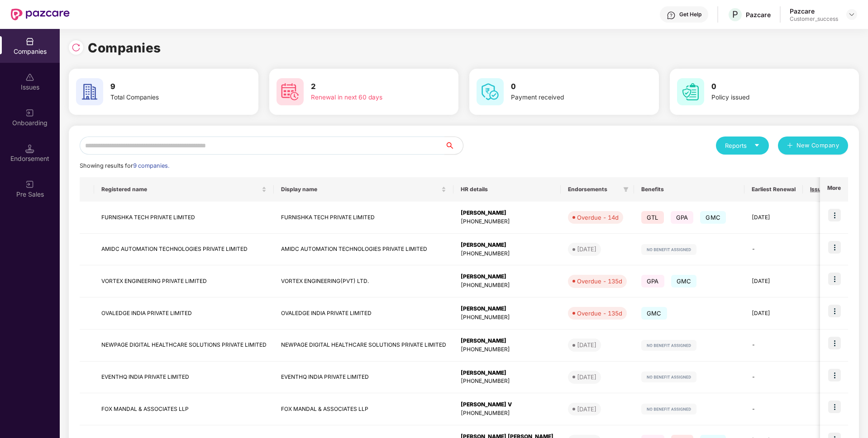  I want to click on th: Registered name, so click(184, 190).